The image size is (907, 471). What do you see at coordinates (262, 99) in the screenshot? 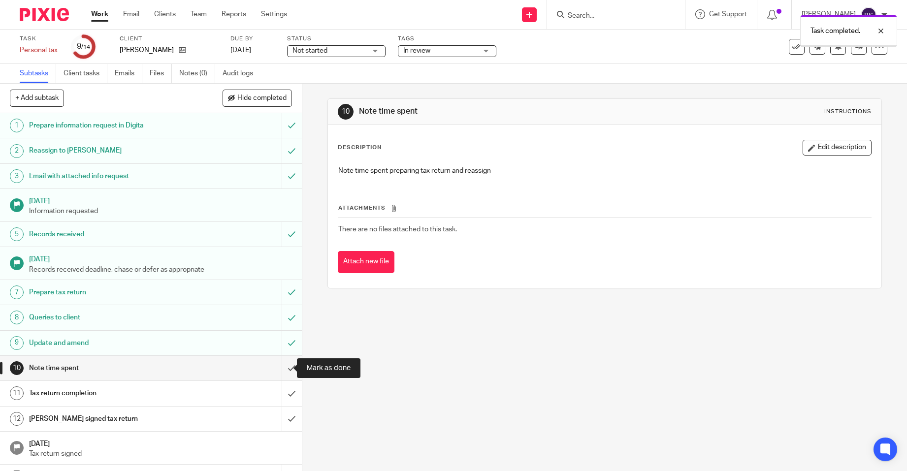
I see `span: Hide completed` at bounding box center [262, 99].